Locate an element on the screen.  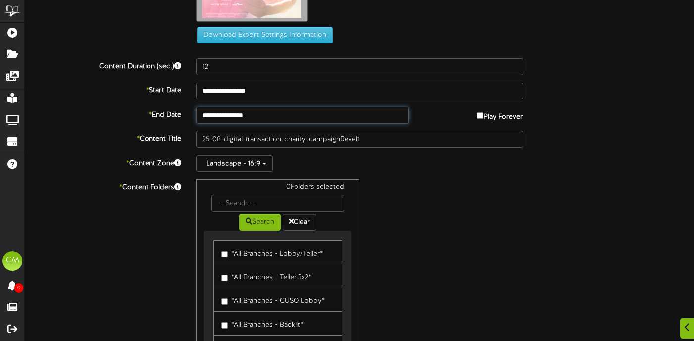
button: Search is located at coordinates (260, 223).